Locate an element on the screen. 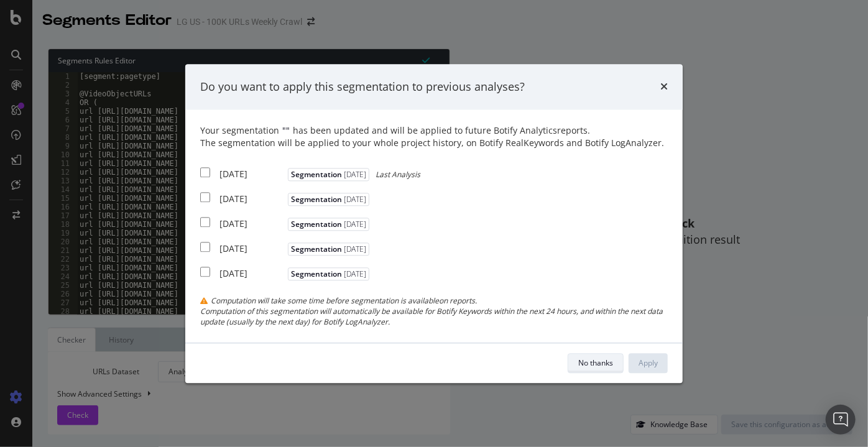  div: Do you want to apply this segmentation to previous analyses? is located at coordinates (363, 87).